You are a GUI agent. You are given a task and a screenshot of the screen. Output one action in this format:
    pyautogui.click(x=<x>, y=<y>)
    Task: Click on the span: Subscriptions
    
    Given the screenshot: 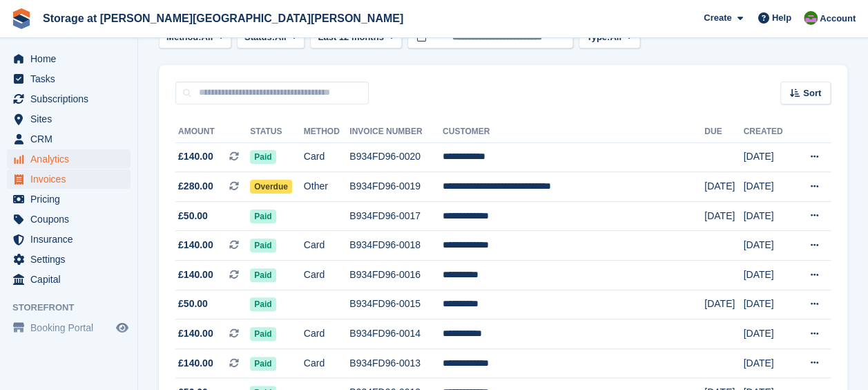 What is the action you would take?
    pyautogui.click(x=72, y=99)
    